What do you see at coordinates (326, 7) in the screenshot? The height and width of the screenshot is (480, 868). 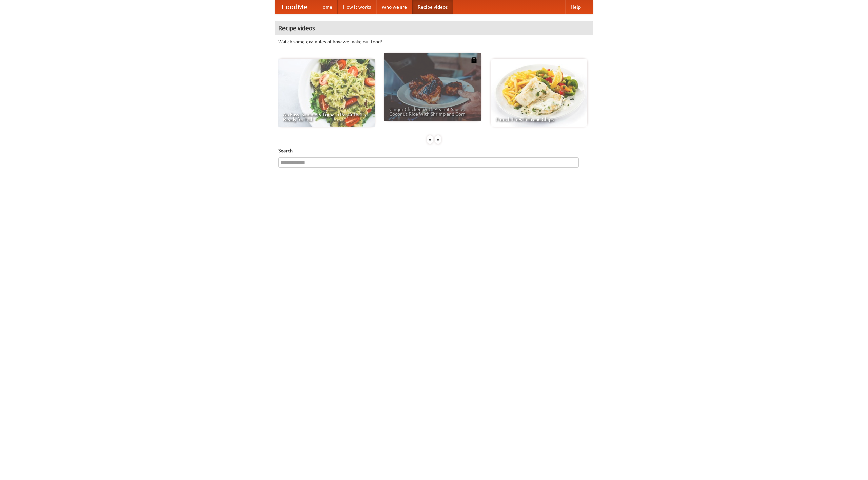 I see `a: Home` at bounding box center [326, 7].